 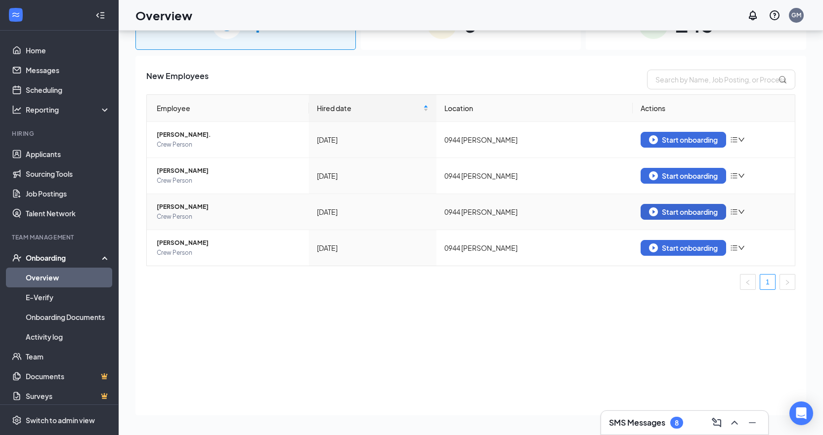 What do you see at coordinates (68, 337) in the screenshot?
I see `a: Activity log` at bounding box center [68, 337].